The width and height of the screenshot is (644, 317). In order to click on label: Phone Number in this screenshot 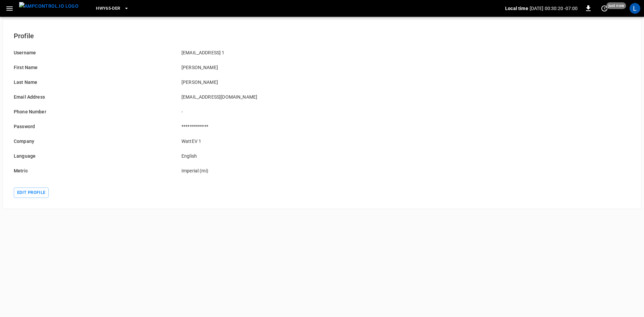, I will do `click(30, 112)`.